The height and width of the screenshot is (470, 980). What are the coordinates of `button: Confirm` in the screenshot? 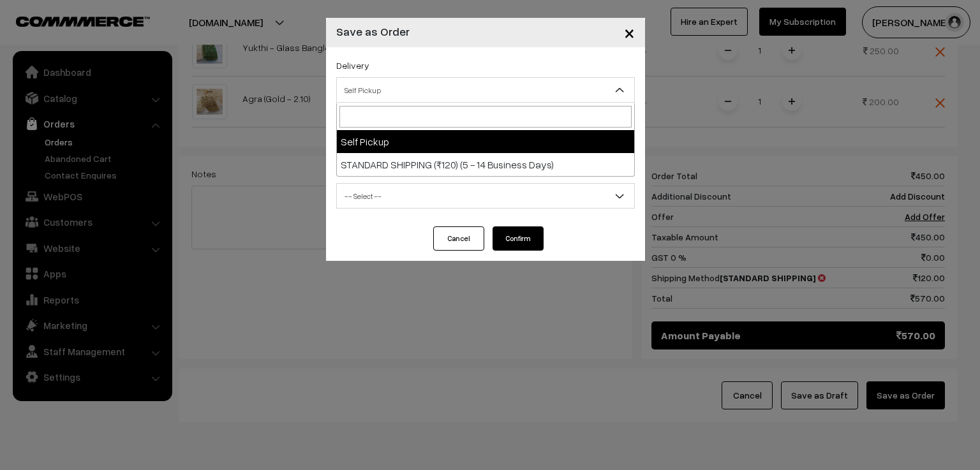 It's located at (518, 239).